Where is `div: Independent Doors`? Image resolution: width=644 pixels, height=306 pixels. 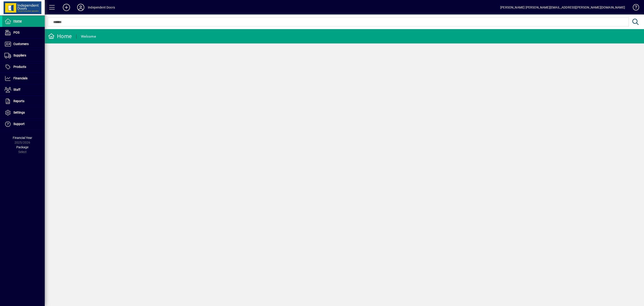 div: Independent Doors is located at coordinates (101, 8).